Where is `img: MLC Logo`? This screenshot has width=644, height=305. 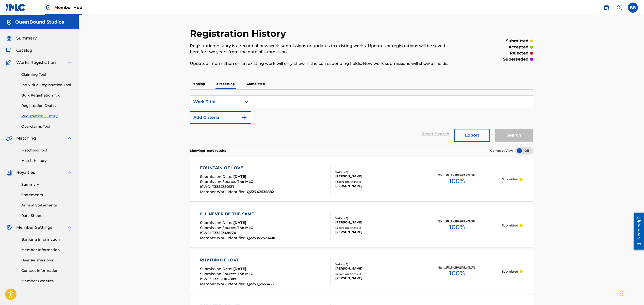 img: MLC Logo is located at coordinates (16, 7).